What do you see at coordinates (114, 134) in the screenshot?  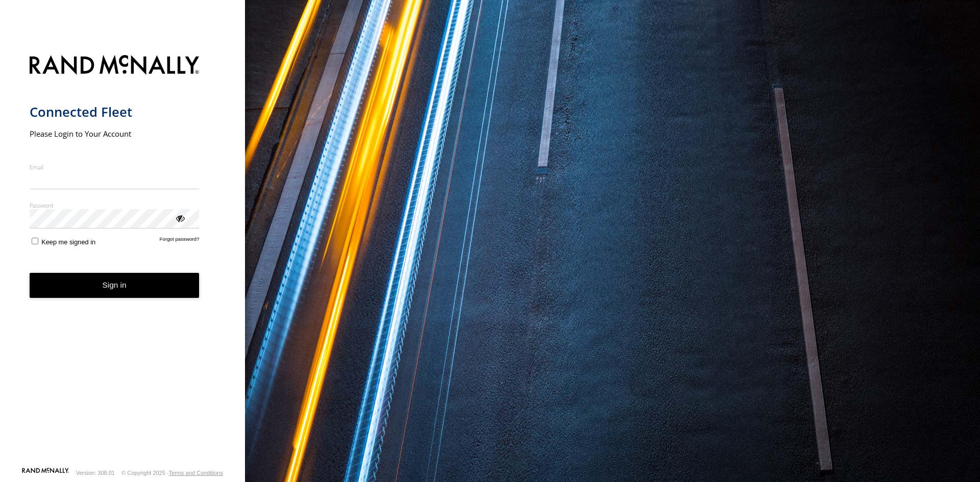 I see `h2: Please Login to Your Account` at bounding box center [114, 134].